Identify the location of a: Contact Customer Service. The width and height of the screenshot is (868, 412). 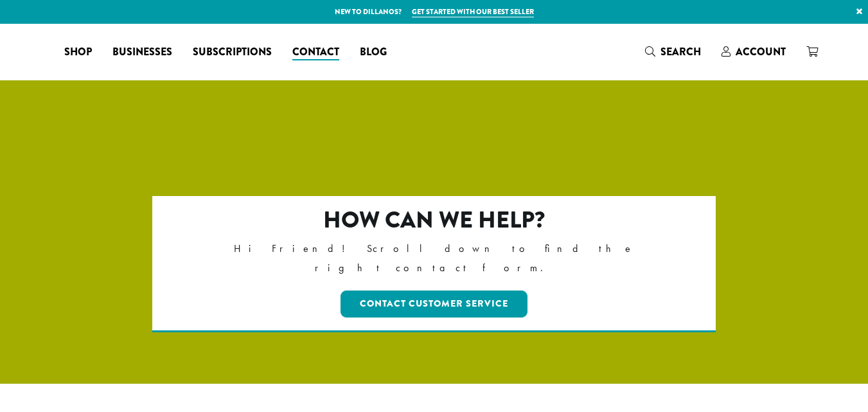
(434, 305).